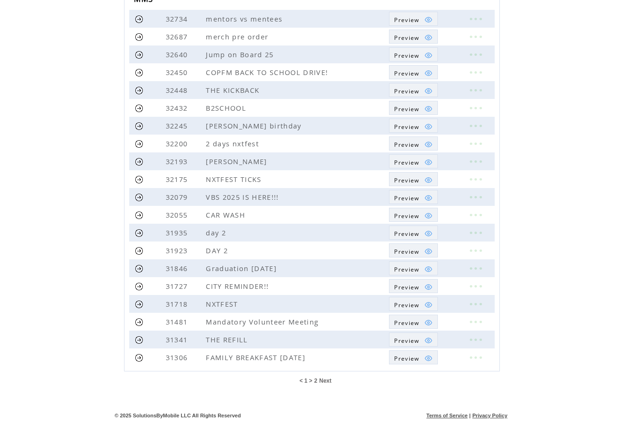 The image size is (622, 423). Describe the element at coordinates (305, 381) in the screenshot. I see `span: < 1 >` at that location.